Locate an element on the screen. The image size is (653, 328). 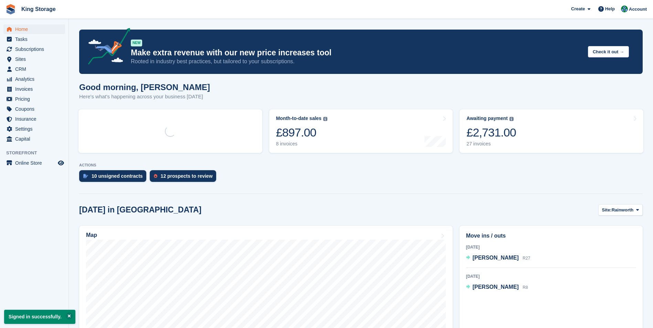
a: 12 prospects to review is located at coordinates (185, 178).